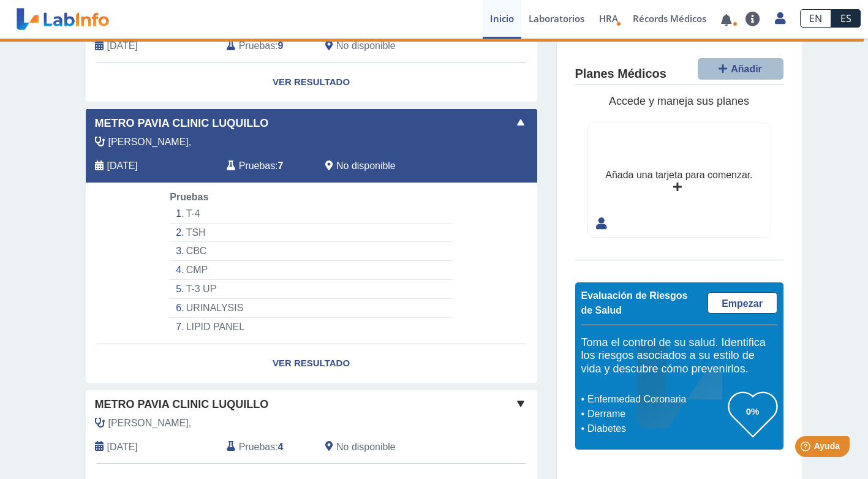  Describe the element at coordinates (634, 303) in the screenshot. I see `span: Evaluación de Riesgos de Salud` at that location.